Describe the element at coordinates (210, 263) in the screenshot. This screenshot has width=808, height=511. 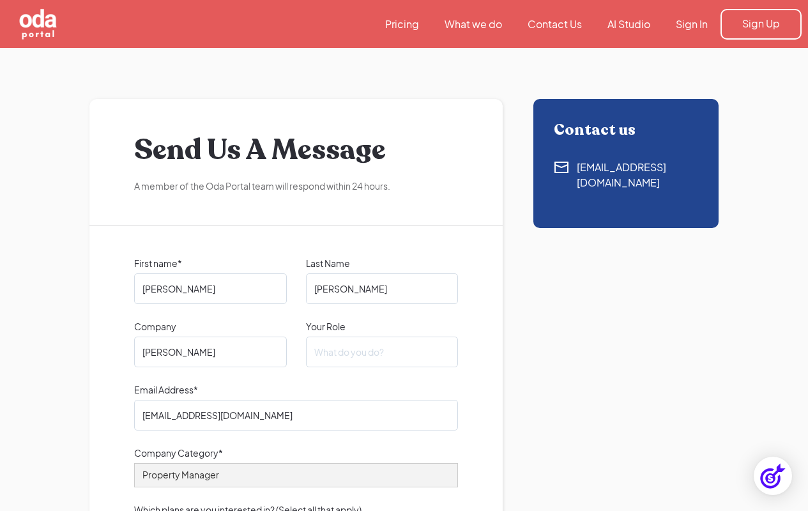
I see `label: First name*` at that location.